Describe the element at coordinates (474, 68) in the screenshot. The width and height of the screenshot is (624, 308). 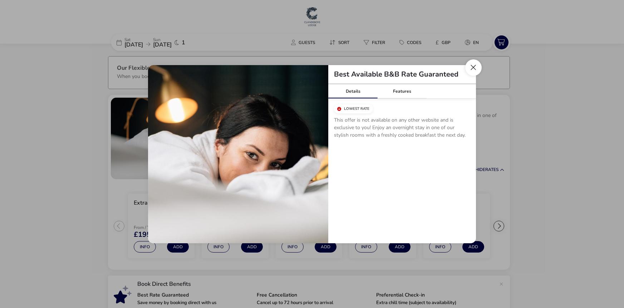
I see `button: Close modal` at that location.